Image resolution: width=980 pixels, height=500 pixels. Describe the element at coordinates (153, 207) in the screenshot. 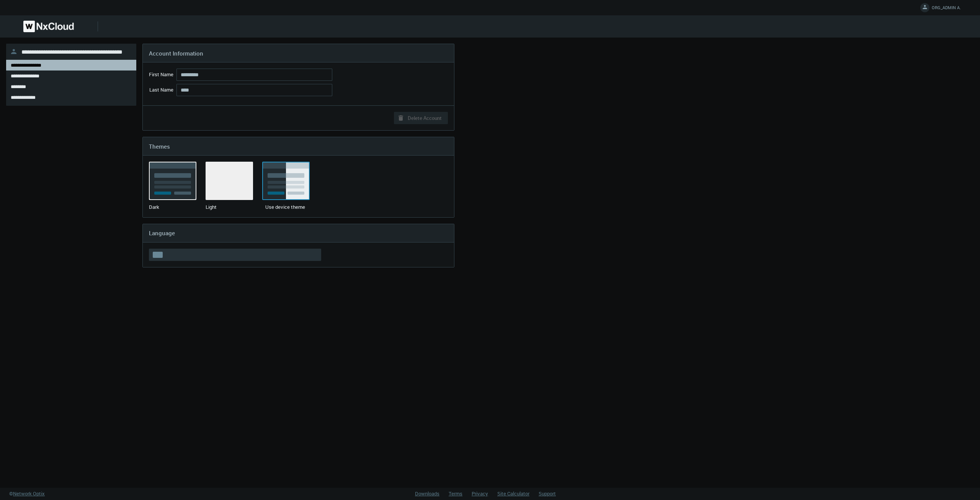

I see `span: Dark` at that location.